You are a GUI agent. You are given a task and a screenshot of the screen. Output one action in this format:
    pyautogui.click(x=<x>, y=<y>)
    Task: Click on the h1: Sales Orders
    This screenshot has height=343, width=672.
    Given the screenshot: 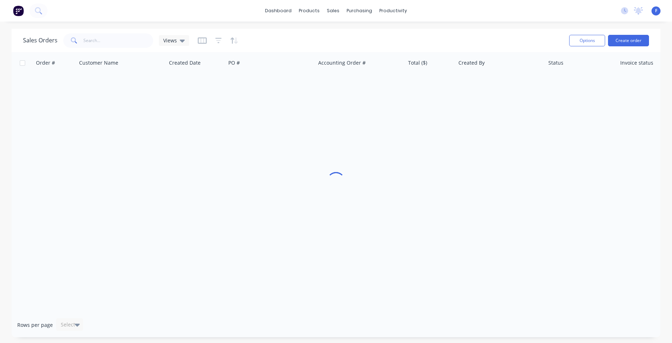 What is the action you would take?
    pyautogui.click(x=40, y=40)
    